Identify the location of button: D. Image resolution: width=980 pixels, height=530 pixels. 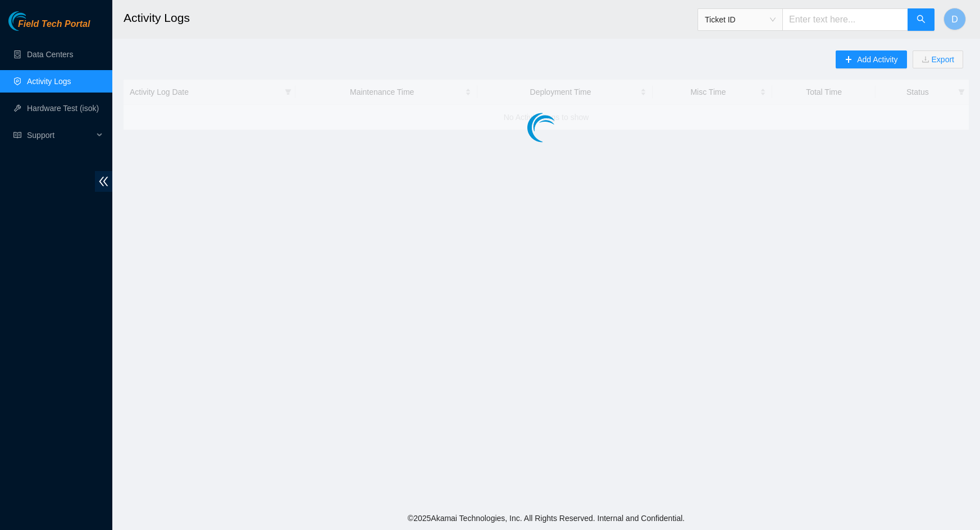
(955, 19).